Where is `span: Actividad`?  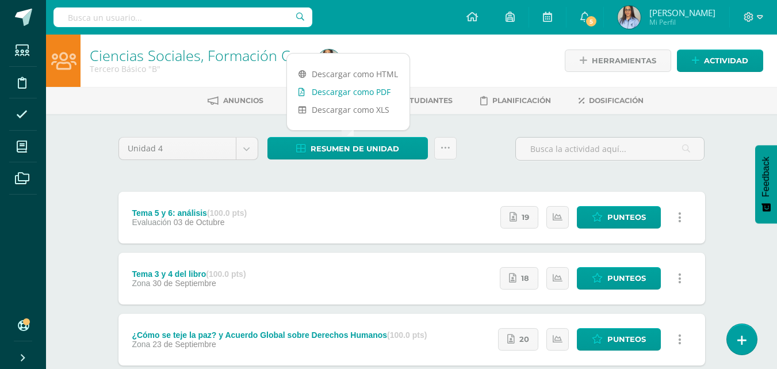
span: Actividad is located at coordinates (726, 60).